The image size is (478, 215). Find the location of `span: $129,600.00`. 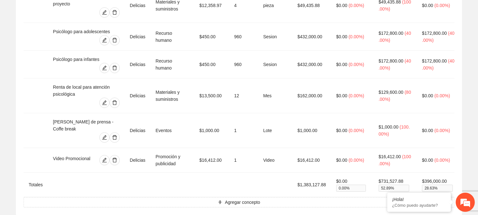

span: $129,600.00 is located at coordinates (391, 92).